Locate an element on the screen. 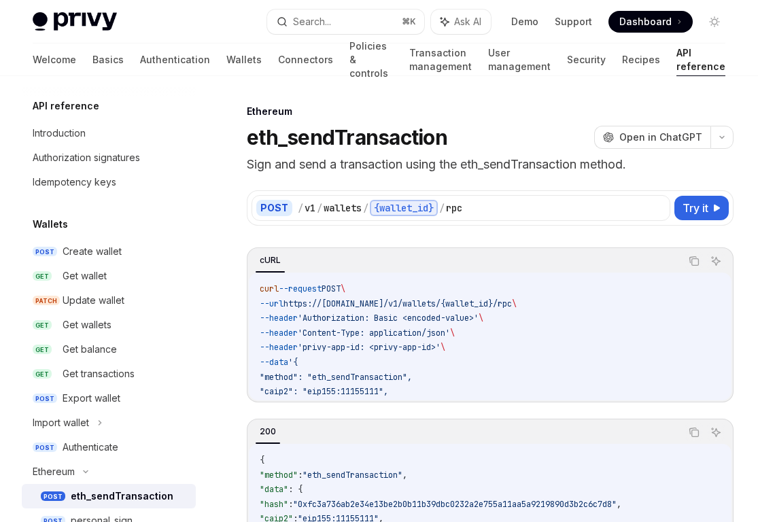 The width and height of the screenshot is (758, 522). span: "hash" is located at coordinates (274, 505).